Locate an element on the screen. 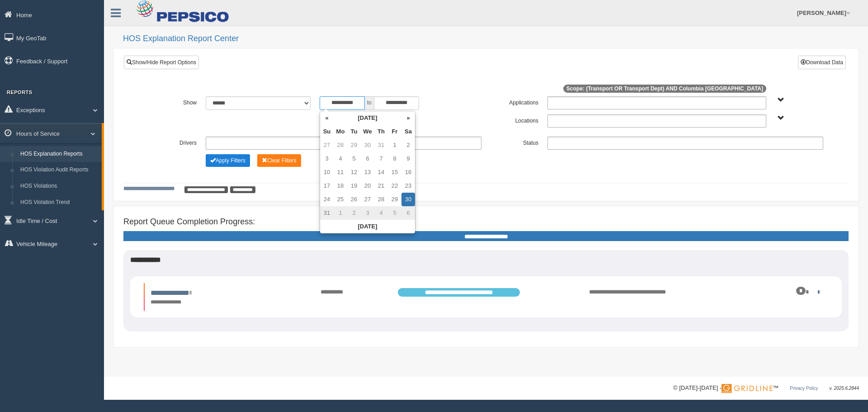 The width and height of the screenshot is (868, 412). span: to is located at coordinates (369, 103).